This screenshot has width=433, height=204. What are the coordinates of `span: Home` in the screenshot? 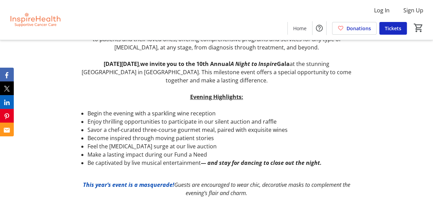 It's located at (299, 28).